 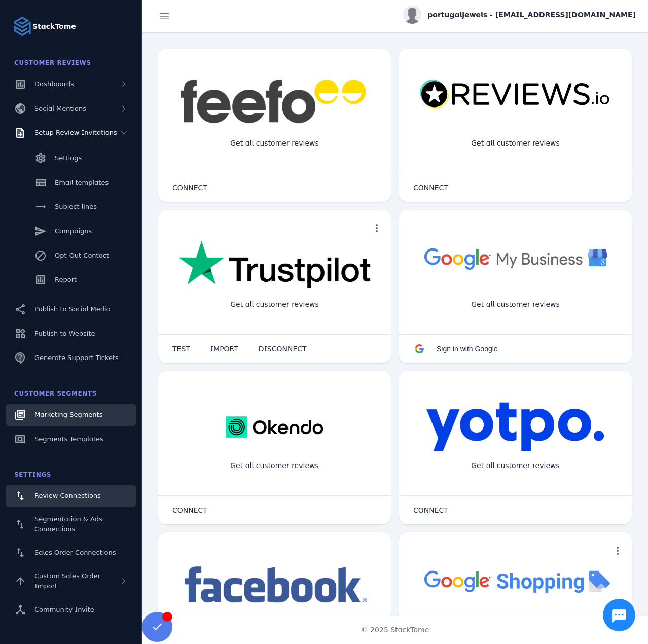 What do you see at coordinates (68, 524) in the screenshot?
I see `span: Segmentation & Ads Connections` at bounding box center [68, 524].